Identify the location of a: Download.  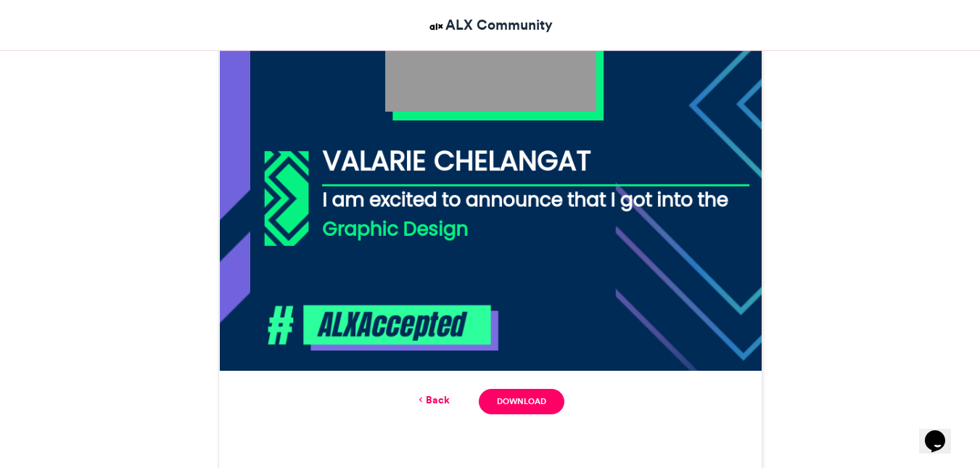
(521, 401).